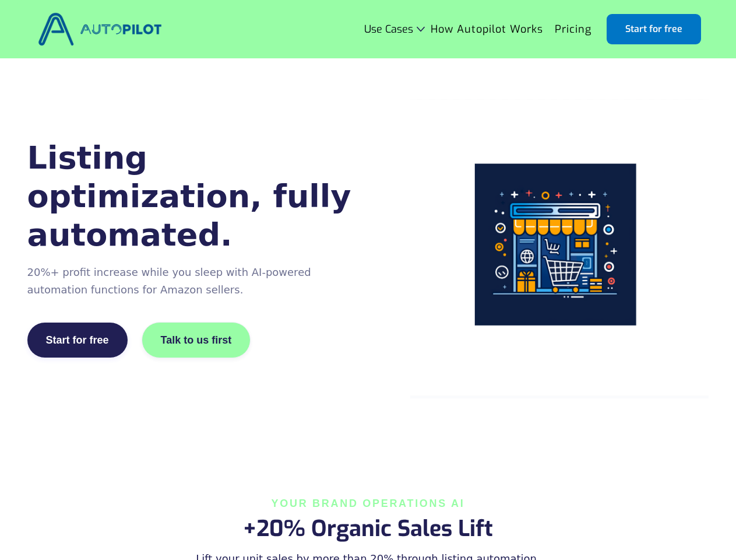  Describe the element at coordinates (369, 528) in the screenshot. I see `h2: +20% Organic Sales Lift` at that location.